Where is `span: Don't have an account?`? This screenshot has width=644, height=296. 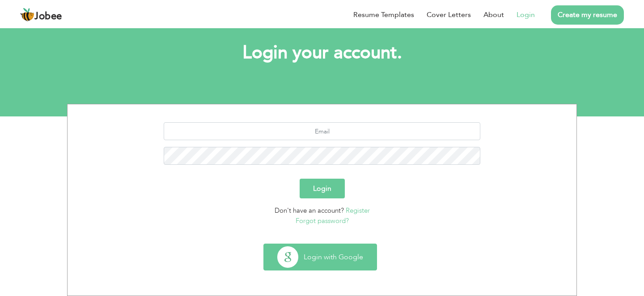
span: Don't have an account? is located at coordinates (309, 210).